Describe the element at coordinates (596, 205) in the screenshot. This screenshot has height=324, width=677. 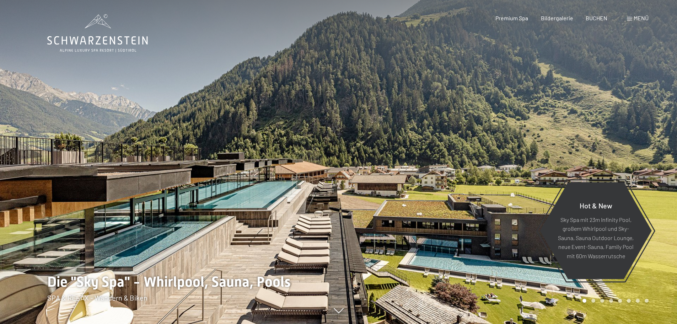
I see `span: Hot & New` at that location.